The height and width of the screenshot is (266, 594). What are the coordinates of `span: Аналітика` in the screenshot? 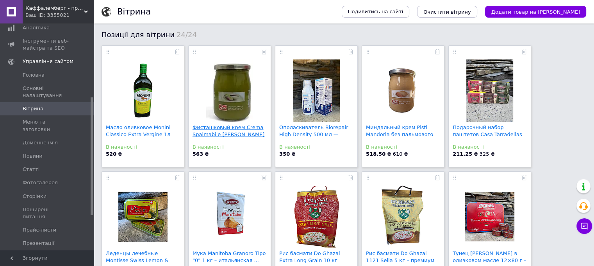 It's located at (36, 28).